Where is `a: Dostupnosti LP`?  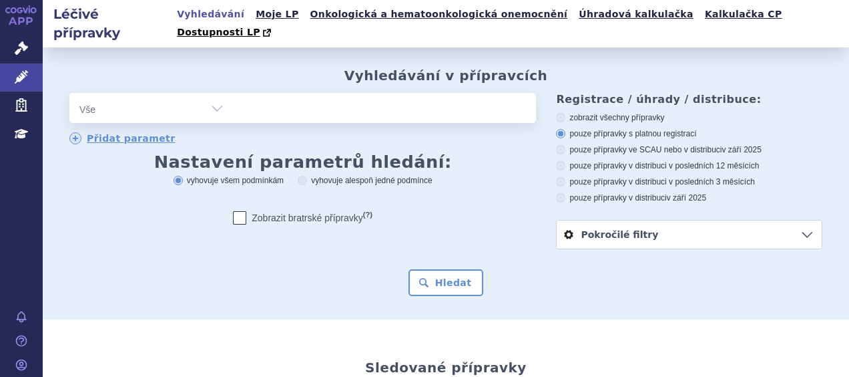
a: Dostupnosti LP is located at coordinates (225, 33).